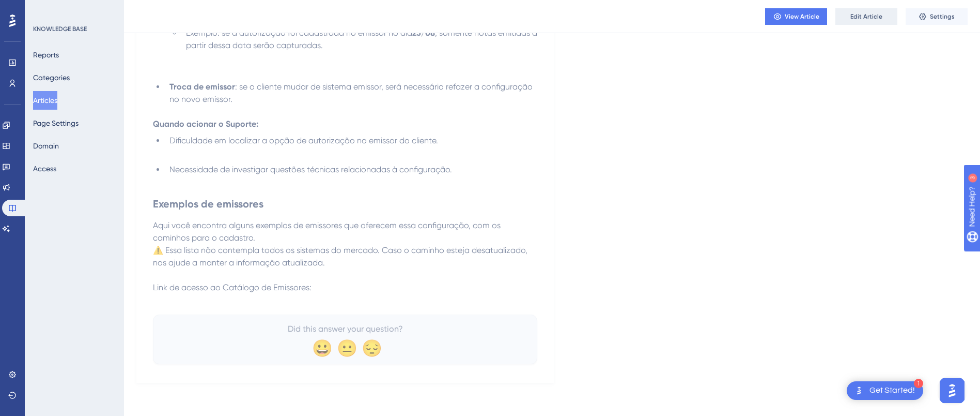  I want to click on div: KNOWLEDGE BASE, so click(60, 29).